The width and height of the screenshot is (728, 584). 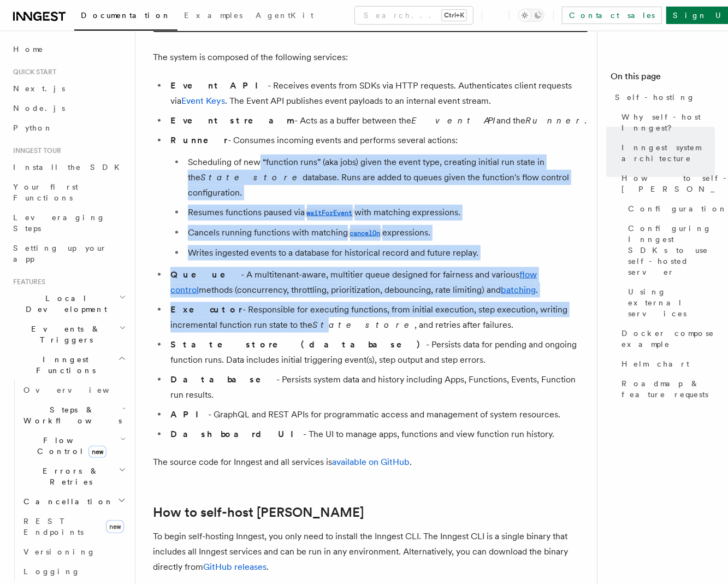 What do you see at coordinates (655, 97) in the screenshot?
I see `span: Self-hosting` at bounding box center [655, 97].